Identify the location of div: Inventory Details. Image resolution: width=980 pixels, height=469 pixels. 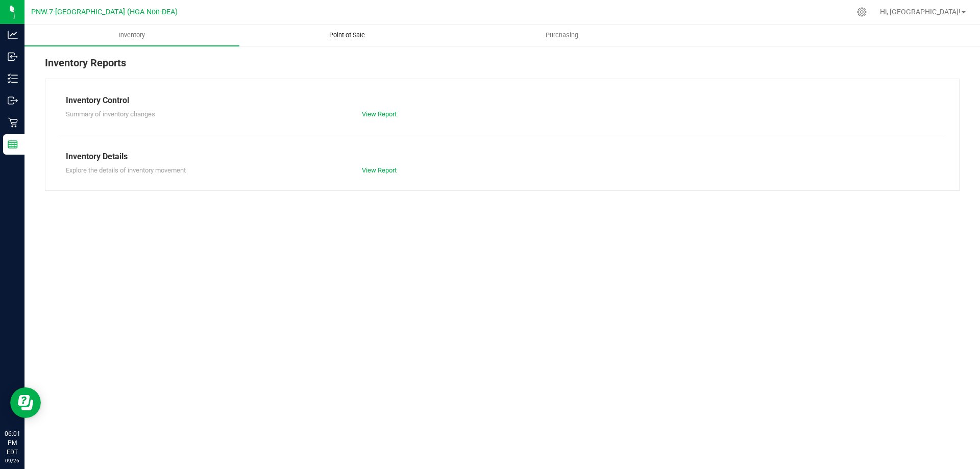
(502, 156).